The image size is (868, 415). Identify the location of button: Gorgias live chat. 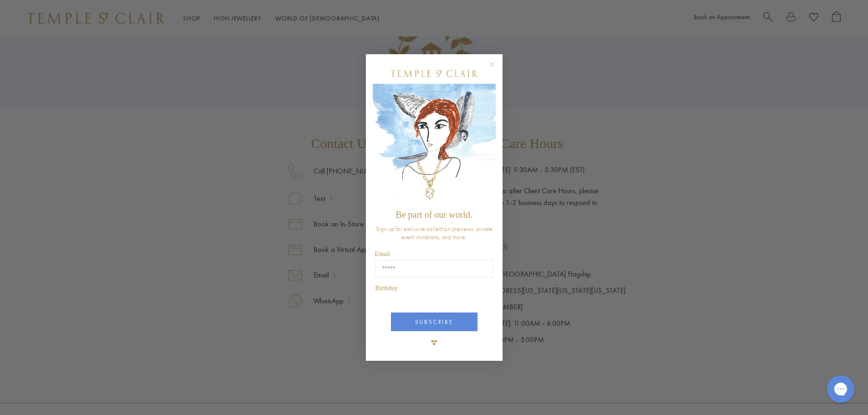
(18, 17).